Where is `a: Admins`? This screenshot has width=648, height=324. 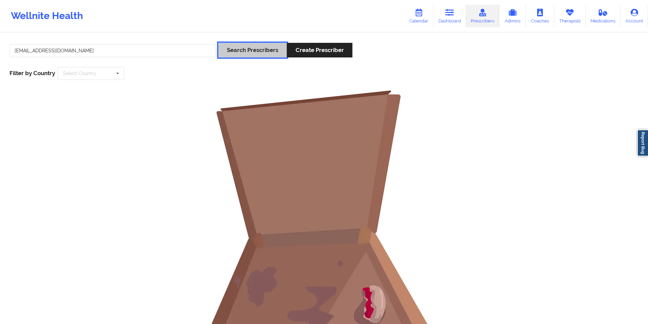
a: Admins is located at coordinates (513, 16).